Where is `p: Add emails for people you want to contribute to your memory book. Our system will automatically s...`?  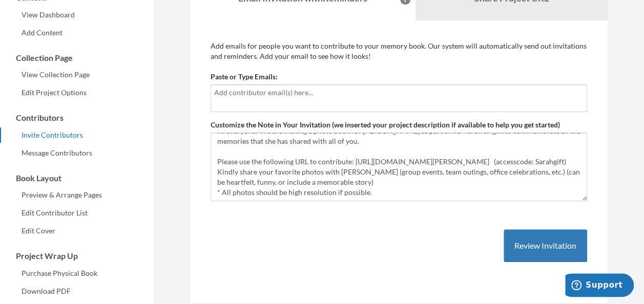 p: Add emails for people you want to contribute to your memory book. Our system will automatically s... is located at coordinates (399, 51).